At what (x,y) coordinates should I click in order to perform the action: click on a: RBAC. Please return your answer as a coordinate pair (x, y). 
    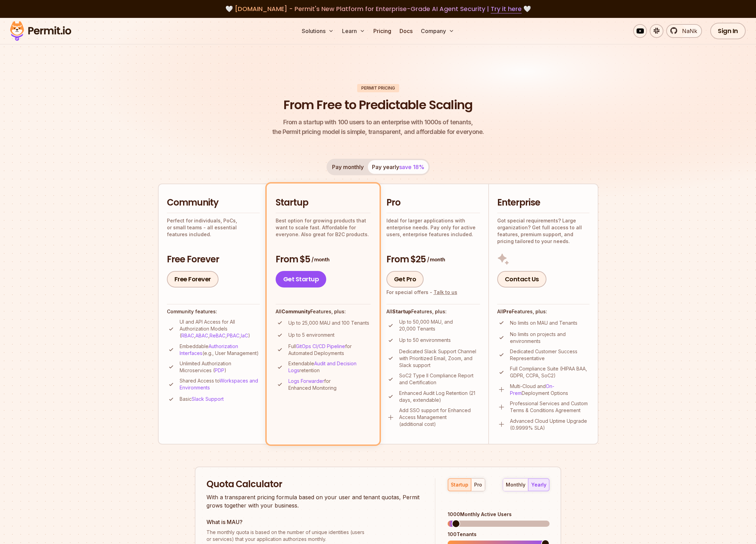
    Looking at the image, I should click on (188, 335).